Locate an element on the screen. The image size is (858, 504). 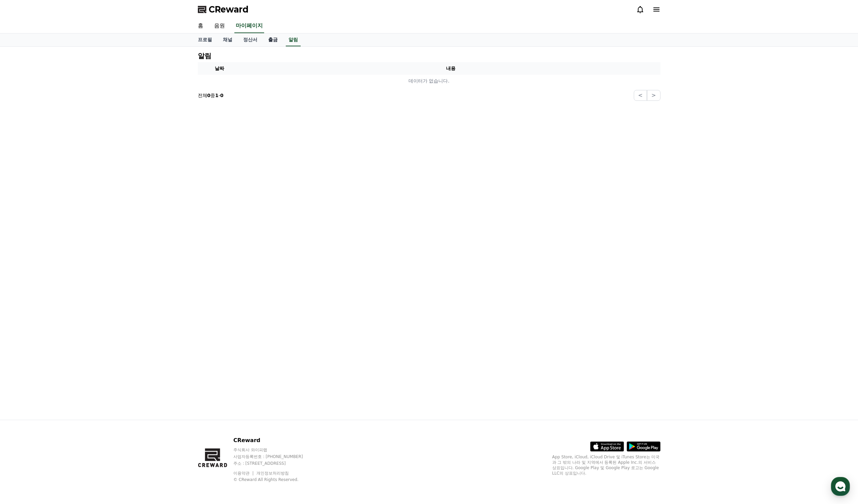
p: 주식회사 와이피랩 is located at coordinates (275, 450).